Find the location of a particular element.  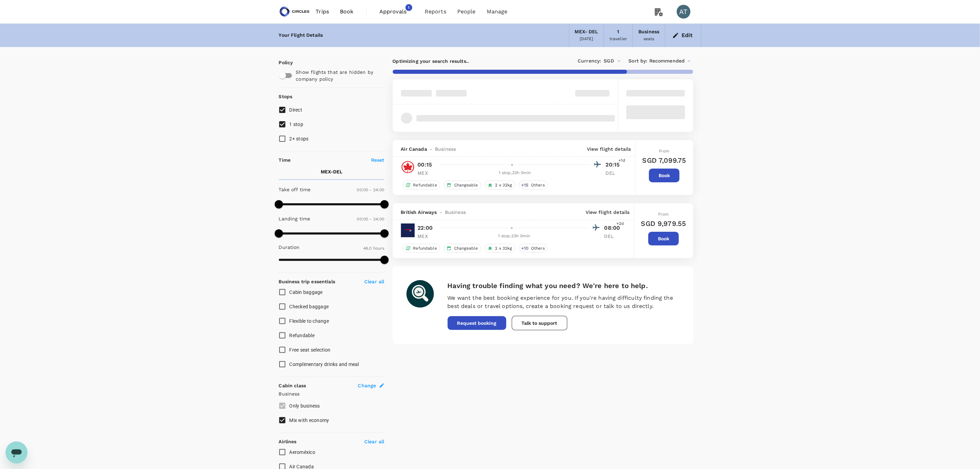

p: 08:00 is located at coordinates (613, 228).